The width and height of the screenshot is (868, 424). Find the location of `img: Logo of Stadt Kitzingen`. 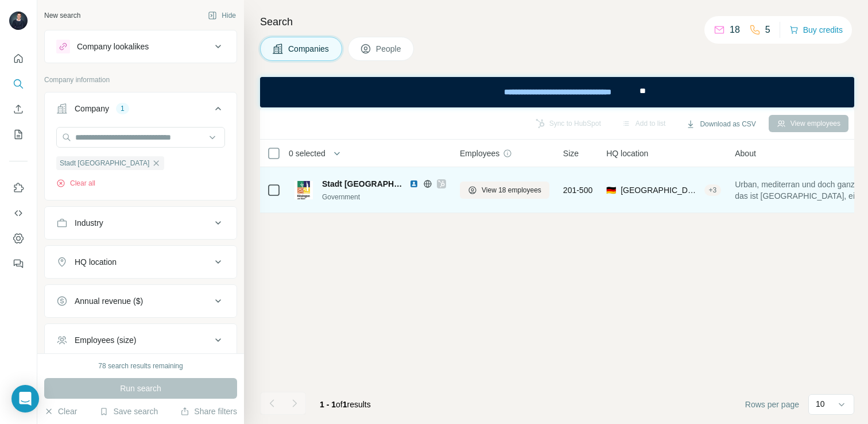

img: Logo of Stadt Kitzingen is located at coordinates (303, 190).